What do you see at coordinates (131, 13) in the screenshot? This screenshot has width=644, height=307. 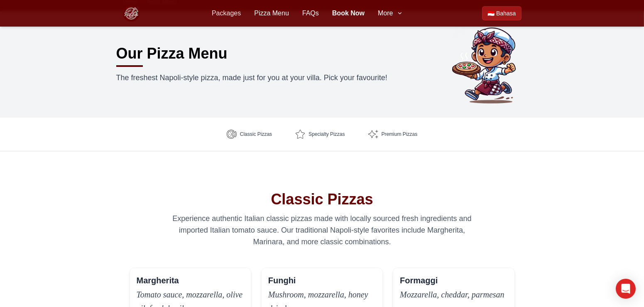 I see `img: Bali Pizza Party Logo` at bounding box center [131, 13].